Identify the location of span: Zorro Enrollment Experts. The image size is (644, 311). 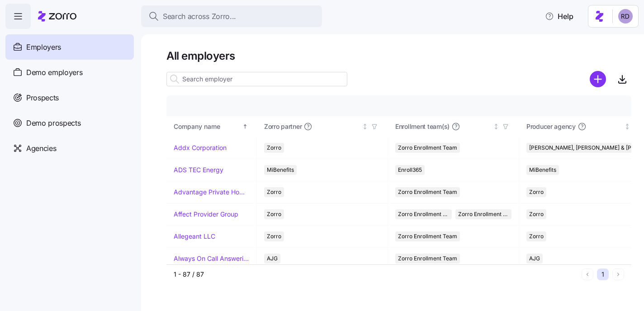
(483, 214).